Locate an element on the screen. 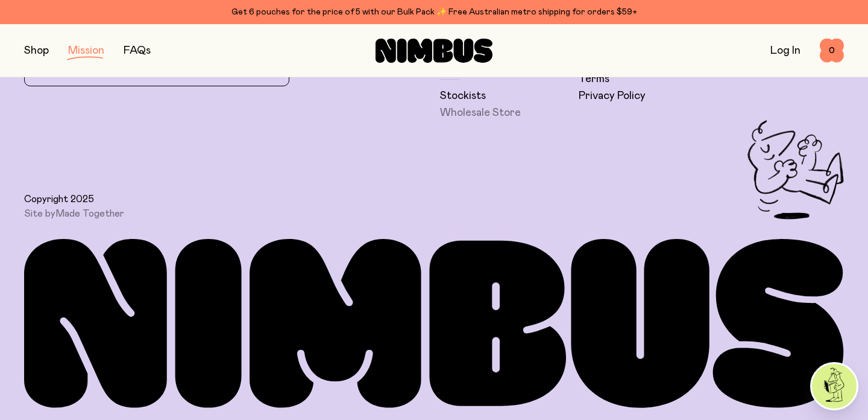 This screenshot has height=420, width=868. span: Copyright 2025 is located at coordinates (59, 199).